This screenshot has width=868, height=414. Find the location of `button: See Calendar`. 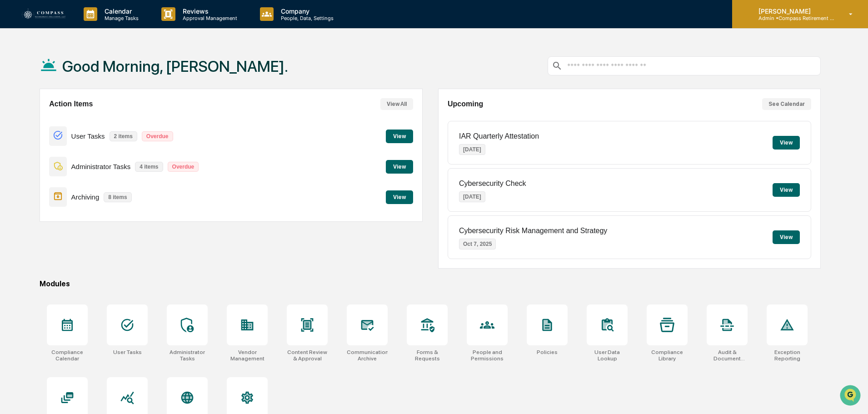

button: See Calendar is located at coordinates (787, 104).